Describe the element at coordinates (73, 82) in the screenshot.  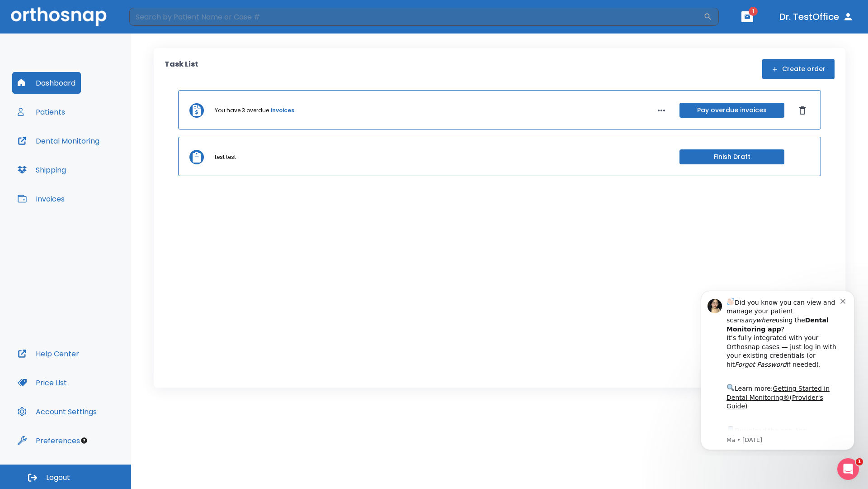
I see `i: Forgot Password` at that location.